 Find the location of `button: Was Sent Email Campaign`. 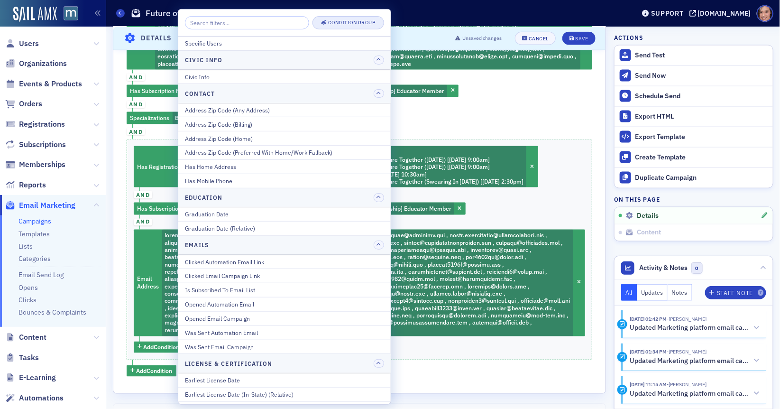

button: Was Sent Email Campaign is located at coordinates (285, 346).